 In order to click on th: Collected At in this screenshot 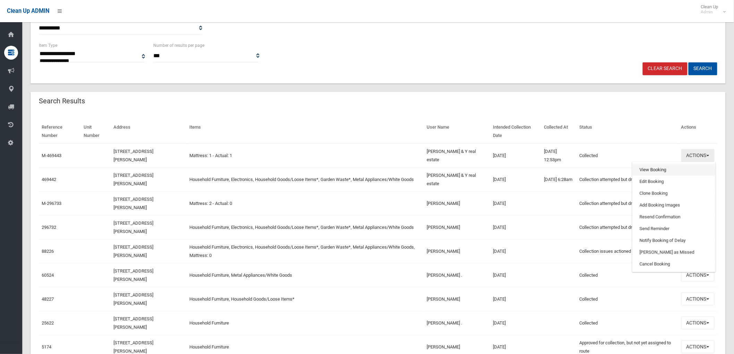, I will do `click(559, 131)`.